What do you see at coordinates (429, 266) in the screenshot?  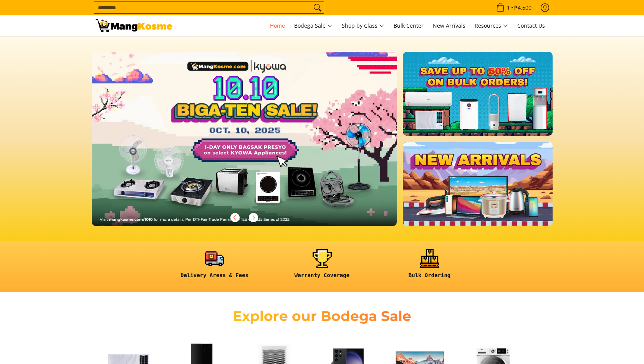 I see `a: <h6><strong>Bulk Ordering</strong></h6>` at bounding box center [429, 266].